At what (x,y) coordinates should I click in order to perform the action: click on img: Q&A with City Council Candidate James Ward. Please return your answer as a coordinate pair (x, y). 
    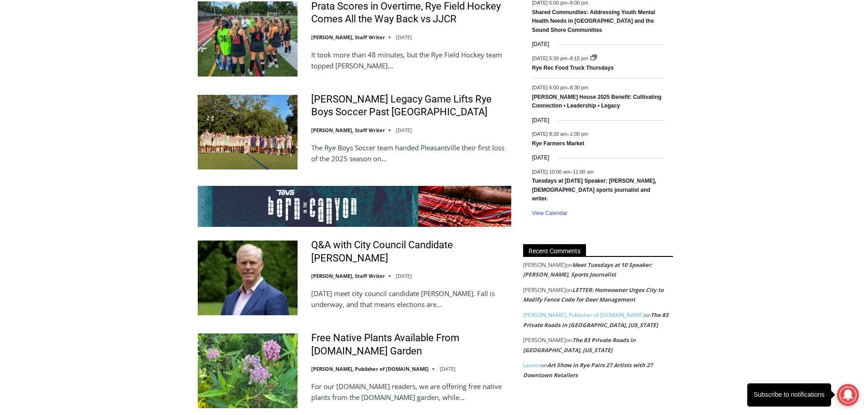
    Looking at the image, I should click on (247, 278).